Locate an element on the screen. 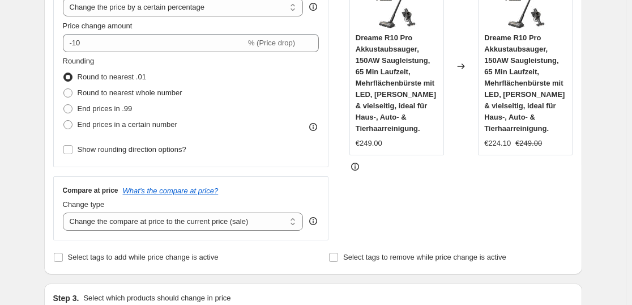 This screenshot has width=632, height=305. strike: €249.00 is located at coordinates (528, 143).